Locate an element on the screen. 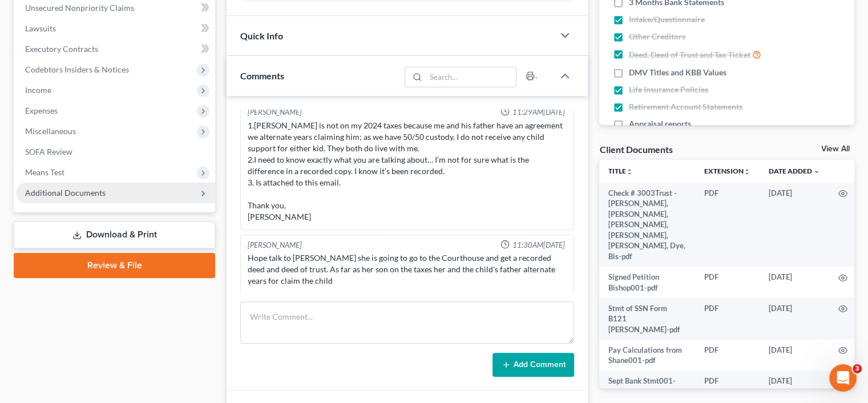 This screenshot has width=868, height=403. a: SOFA Review is located at coordinates (115, 152).